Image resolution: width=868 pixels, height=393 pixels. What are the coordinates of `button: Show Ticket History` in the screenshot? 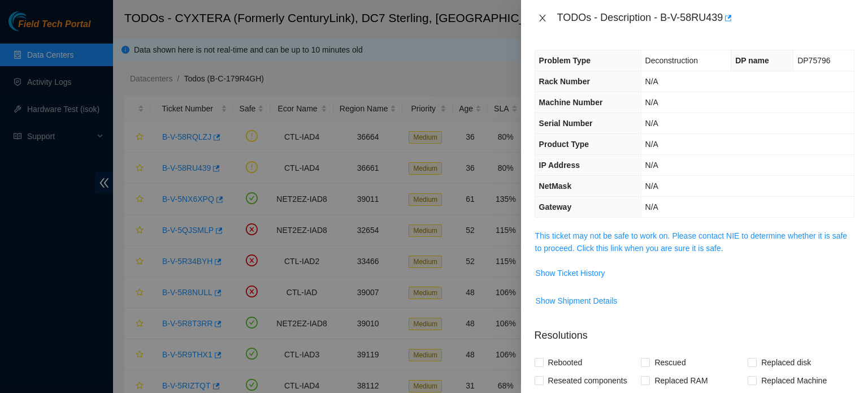 It's located at (571, 274).